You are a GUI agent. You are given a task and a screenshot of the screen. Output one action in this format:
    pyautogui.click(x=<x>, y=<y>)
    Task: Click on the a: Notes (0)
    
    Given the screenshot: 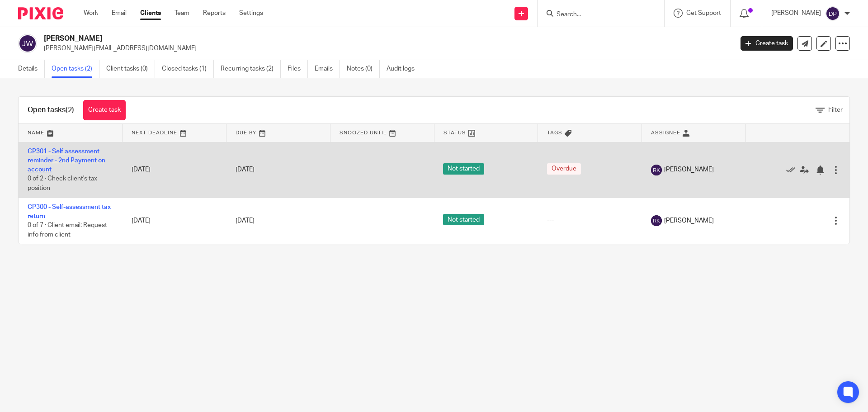 What is the action you would take?
    pyautogui.click(x=363, y=69)
    